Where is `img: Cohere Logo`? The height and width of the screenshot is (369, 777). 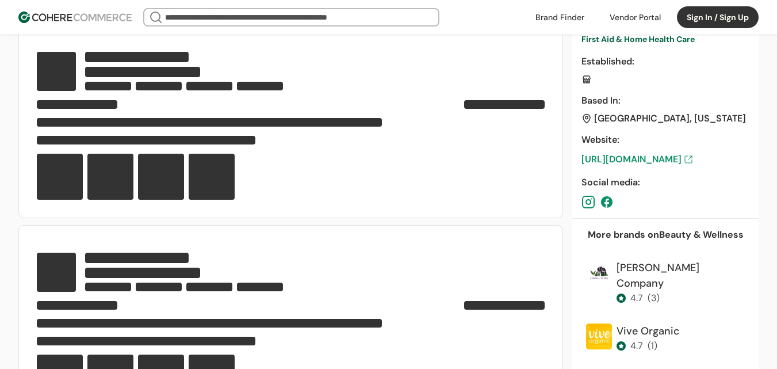
img: Cohere Logo is located at coordinates (75, 17).